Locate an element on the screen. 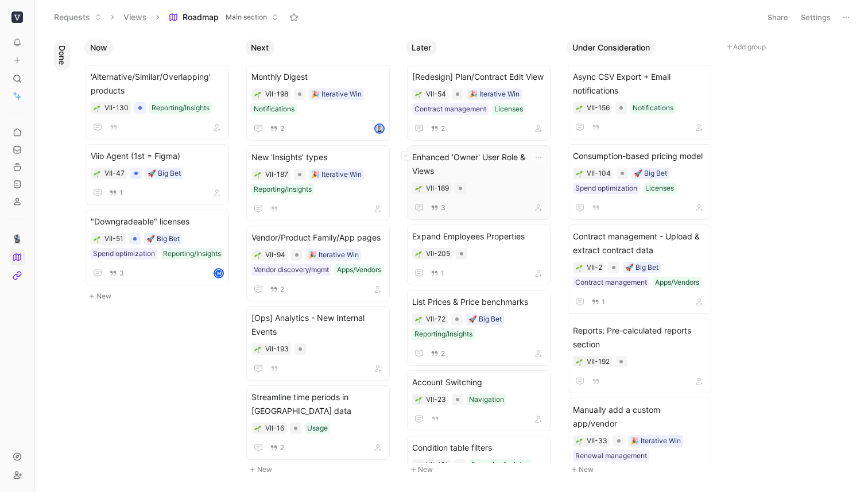 Image resolution: width=868 pixels, height=492 pixels. div: VII-198 is located at coordinates (276, 94).